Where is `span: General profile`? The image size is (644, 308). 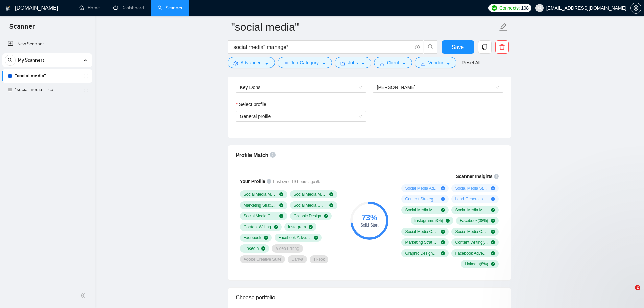
span: General profile is located at coordinates (301, 116).